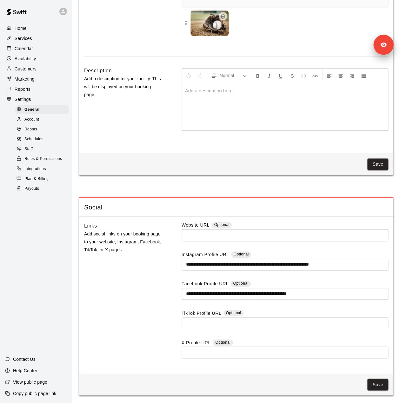 Image resolution: width=401 pixels, height=403 pixels. What do you see at coordinates (43, 169) in the screenshot?
I see `a: Integrations` at bounding box center [43, 169].